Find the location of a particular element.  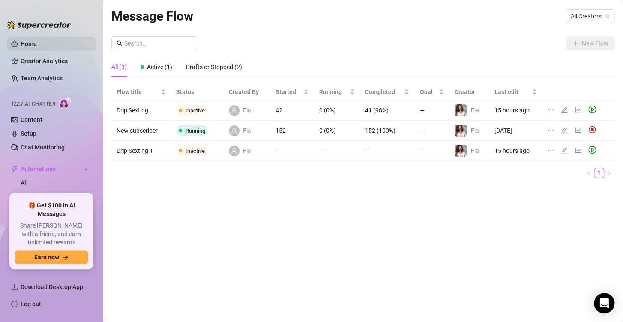

a: Log out is located at coordinates (31, 304).